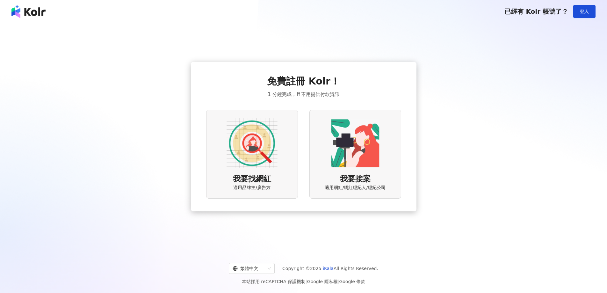 The height and width of the screenshot is (293, 607). I want to click on div: 繁體中文, so click(249, 268).